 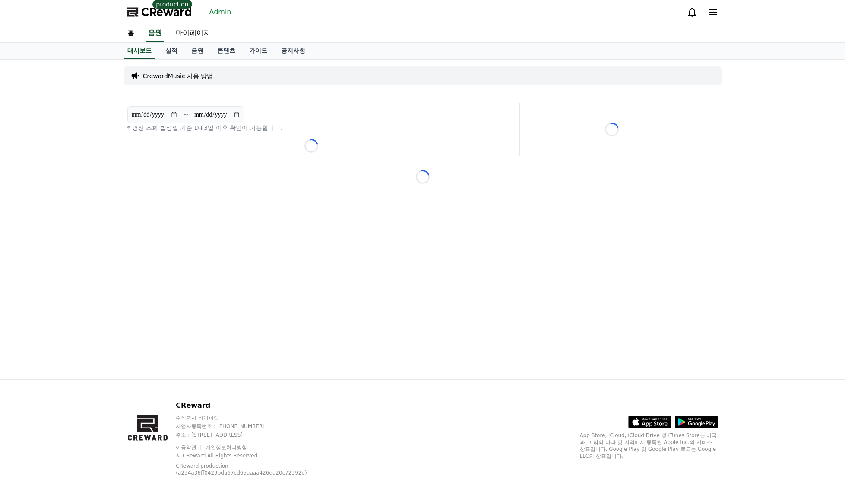 I want to click on a: 공지사항, so click(x=293, y=51).